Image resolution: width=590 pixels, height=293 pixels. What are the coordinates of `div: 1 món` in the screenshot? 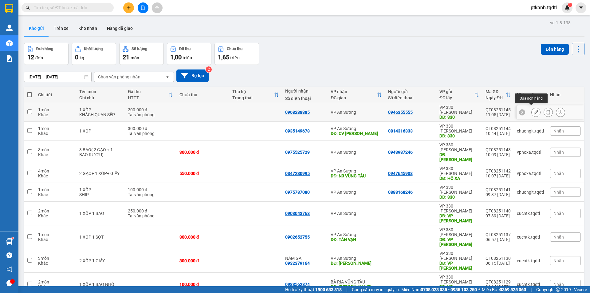 It's located at (56, 234).